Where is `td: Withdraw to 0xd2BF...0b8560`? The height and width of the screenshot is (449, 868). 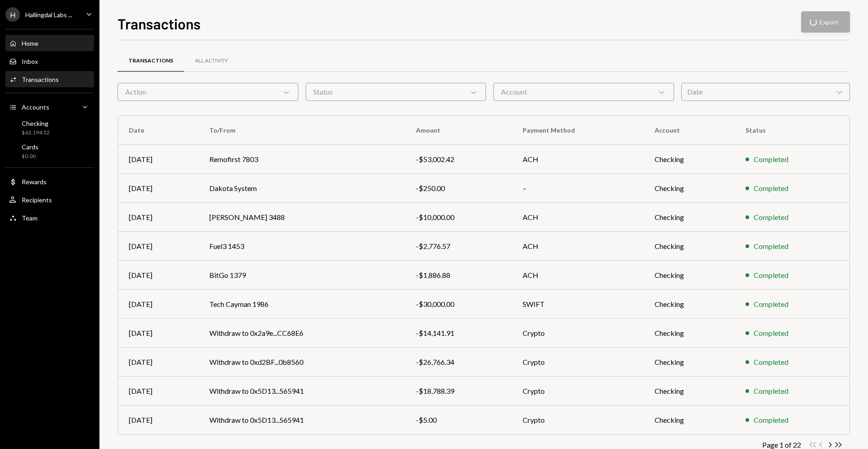 td: Withdraw to 0xd2BF...0b8560 is located at coordinates (301, 362).